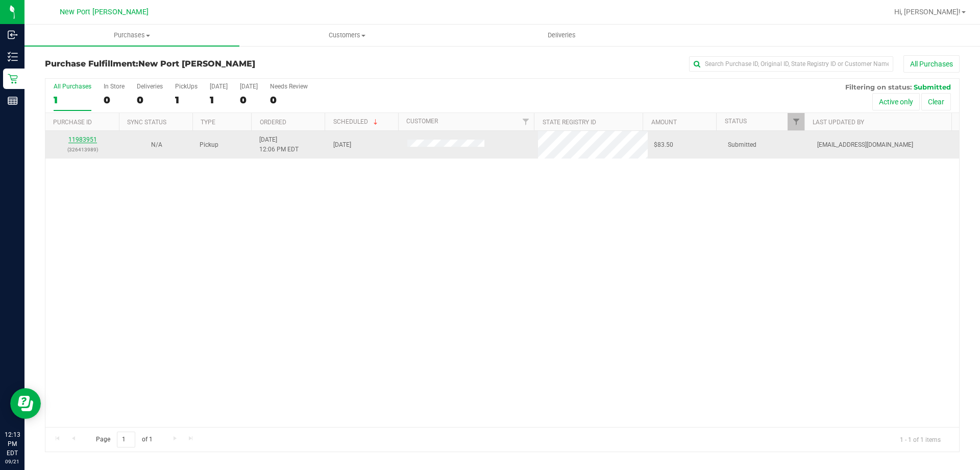 This screenshot has width=980, height=470. Describe the element at coordinates (72, 122) in the screenshot. I see `a: Purchase ID` at that location.